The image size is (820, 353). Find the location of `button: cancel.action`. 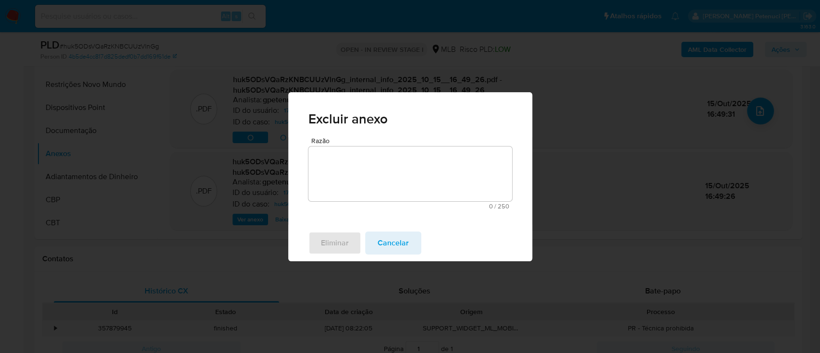

button: cancel.action is located at coordinates (393, 243).